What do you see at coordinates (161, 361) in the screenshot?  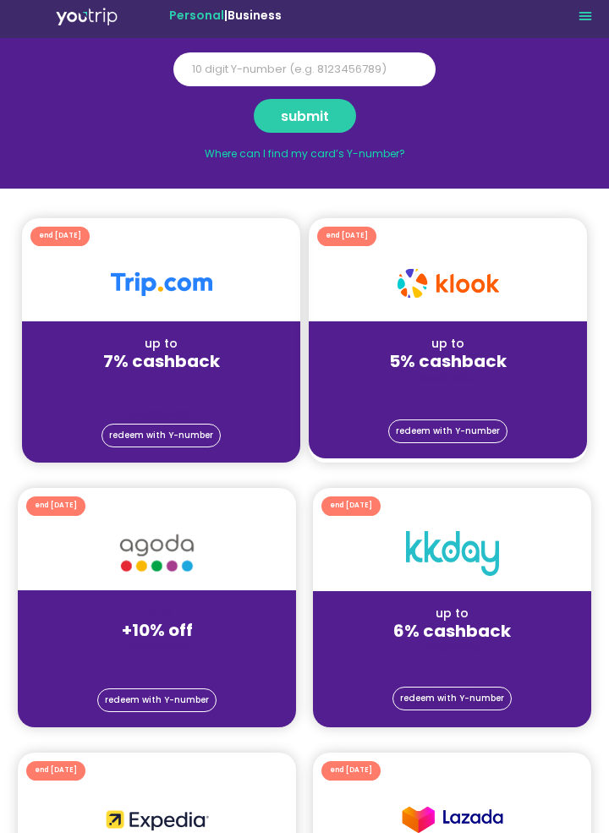 I see `div: 7% cashback` at bounding box center [161, 361].